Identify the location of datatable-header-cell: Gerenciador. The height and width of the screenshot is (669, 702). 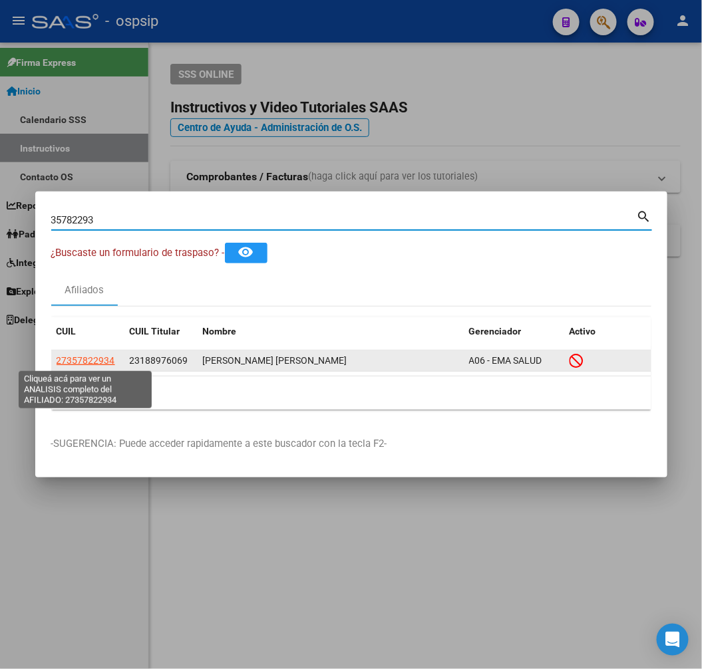
(513, 331).